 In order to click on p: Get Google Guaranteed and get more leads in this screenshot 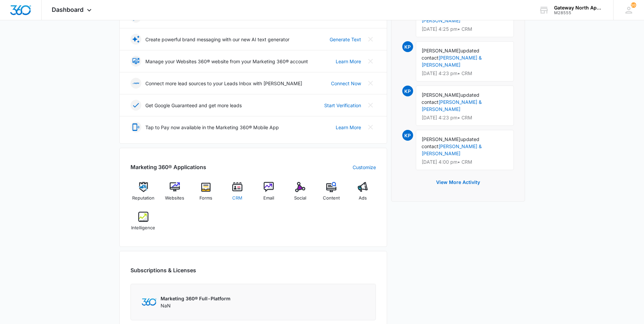, I will do `click(193, 105)`.